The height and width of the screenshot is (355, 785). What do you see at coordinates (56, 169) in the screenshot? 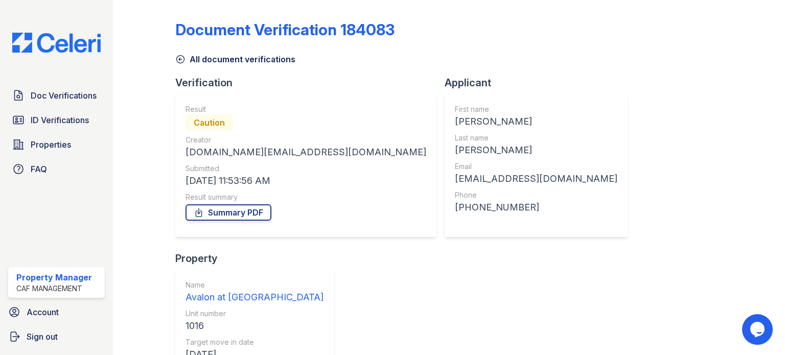
I see `a: FAQ` at bounding box center [56, 169].